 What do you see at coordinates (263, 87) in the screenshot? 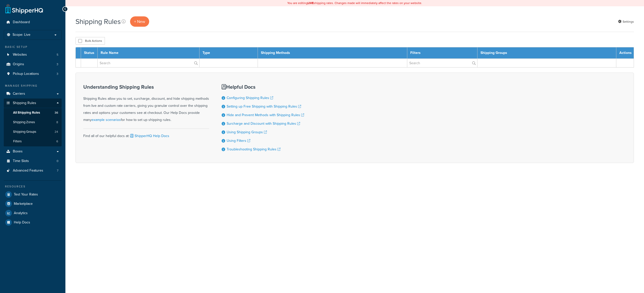
I see `h3: Helpful Docs` at bounding box center [263, 87].